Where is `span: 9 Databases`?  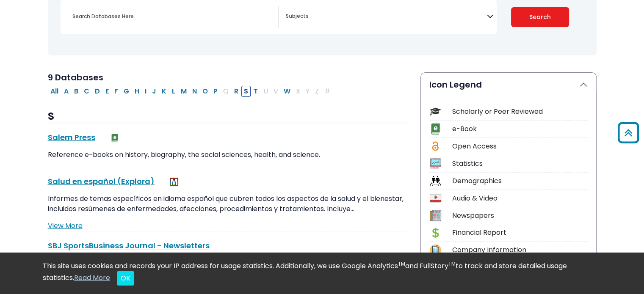 span: 9 Databases is located at coordinates (75, 77).